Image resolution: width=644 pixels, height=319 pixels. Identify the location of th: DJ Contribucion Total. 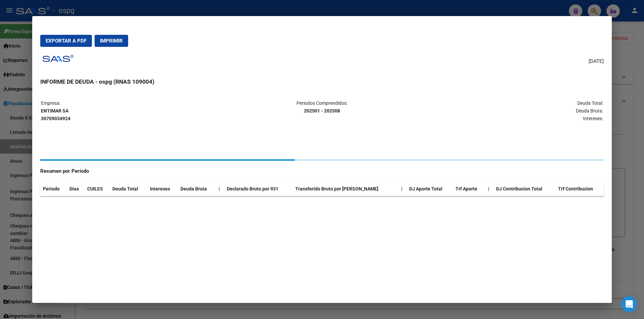
(524, 189).